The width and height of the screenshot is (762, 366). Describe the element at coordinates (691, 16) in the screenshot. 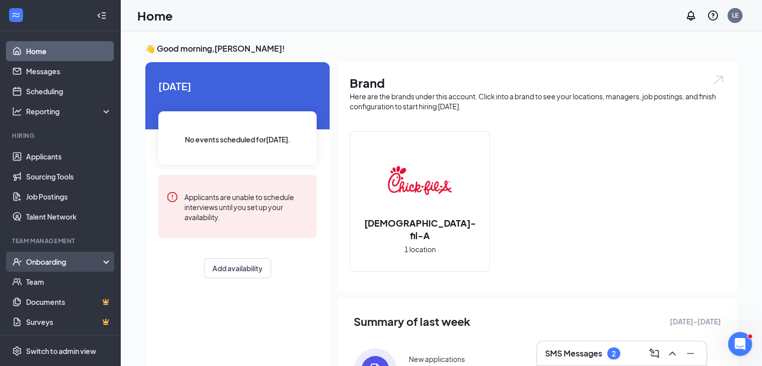

I see `svg: Notifications` at that location.